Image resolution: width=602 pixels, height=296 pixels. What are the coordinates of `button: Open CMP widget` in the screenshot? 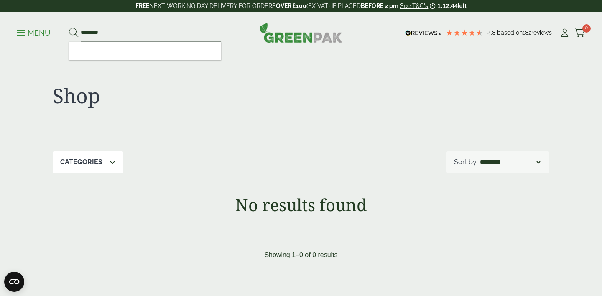 It's located at (14, 282).